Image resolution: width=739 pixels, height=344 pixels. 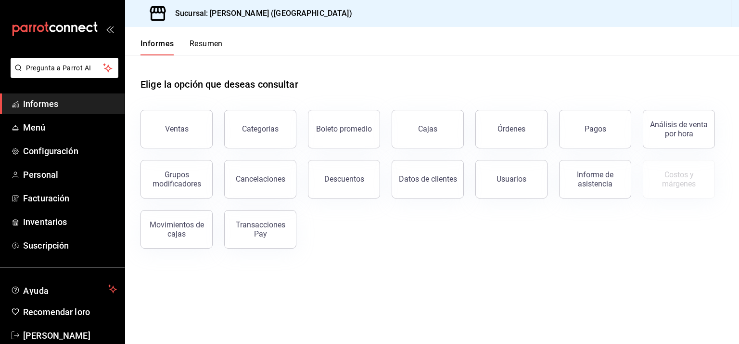 What do you see at coordinates (512, 179) in the screenshot?
I see `font: Usuarios` at bounding box center [512, 179].